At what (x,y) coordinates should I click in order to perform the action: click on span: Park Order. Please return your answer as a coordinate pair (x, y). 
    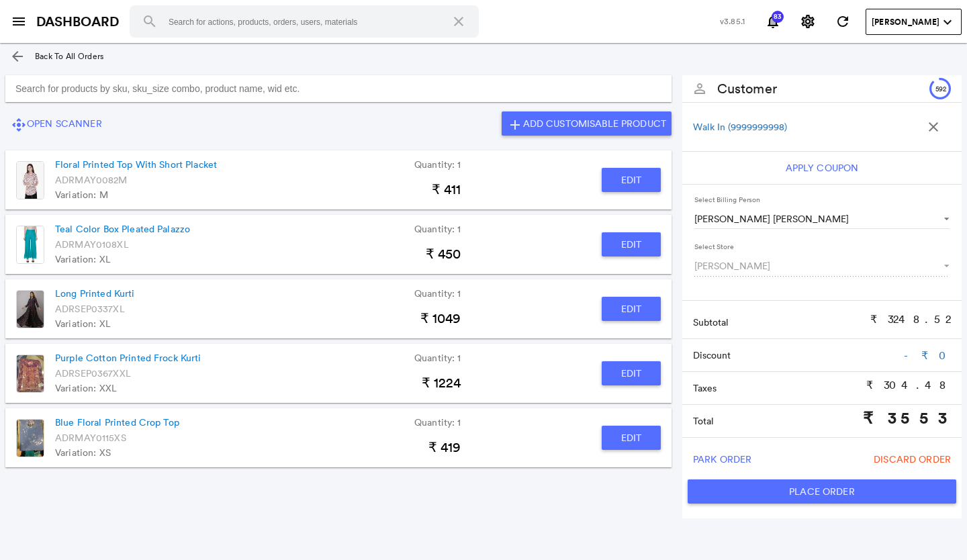
    Looking at the image, I should click on (722, 459).